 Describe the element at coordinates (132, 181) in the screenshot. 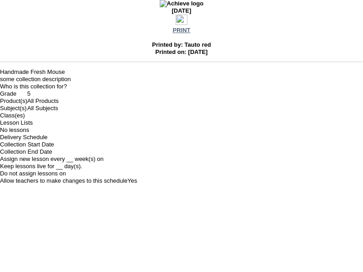

I see `td: Yes` at that location.